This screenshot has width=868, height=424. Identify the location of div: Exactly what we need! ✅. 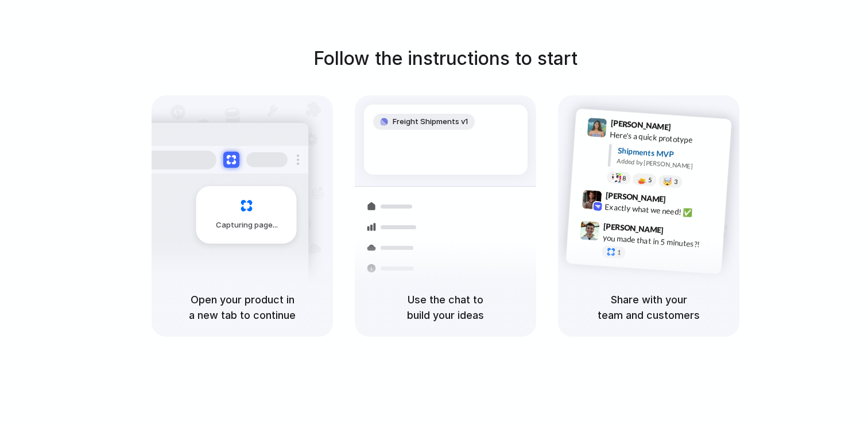
(662, 210).